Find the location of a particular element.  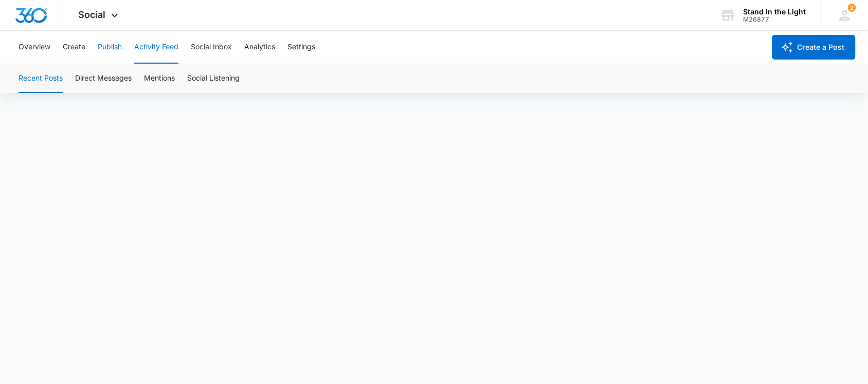

button: Publish is located at coordinates (110, 47).